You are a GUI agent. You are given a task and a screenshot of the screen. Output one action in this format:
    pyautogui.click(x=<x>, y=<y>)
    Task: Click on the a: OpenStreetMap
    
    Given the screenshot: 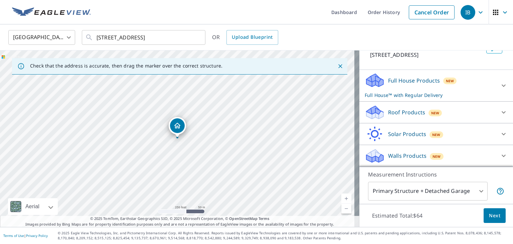 What is the action you would take?
    pyautogui.click(x=243, y=218)
    